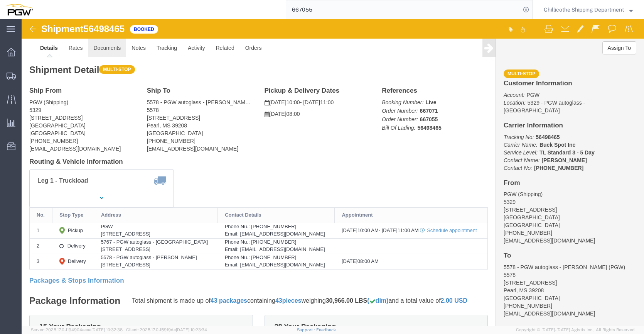  Describe the element at coordinates (404, 10) in the screenshot. I see `input: Search for shipment number, reference number` at that location.